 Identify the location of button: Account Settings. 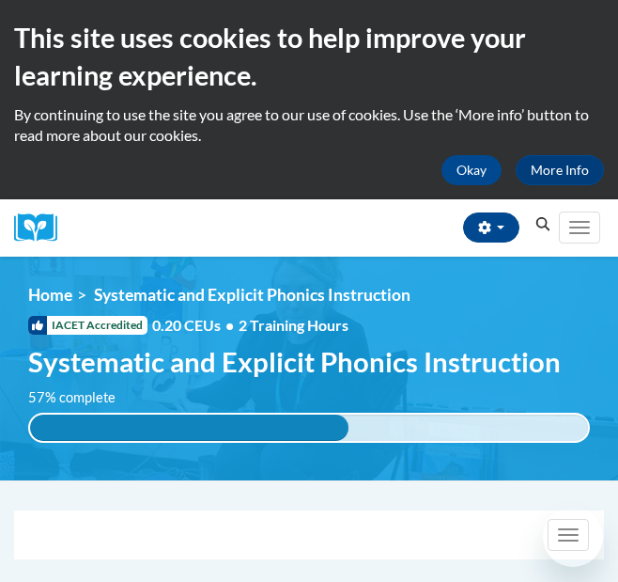
(491, 227).